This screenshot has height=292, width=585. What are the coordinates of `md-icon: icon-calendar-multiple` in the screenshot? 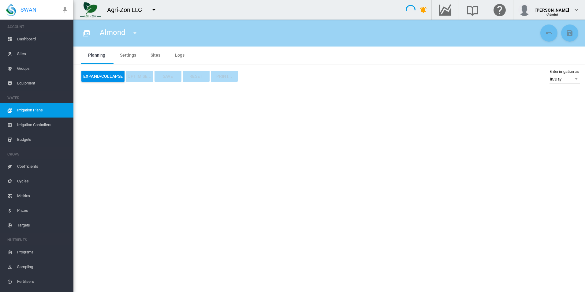 It's located at (86, 33).